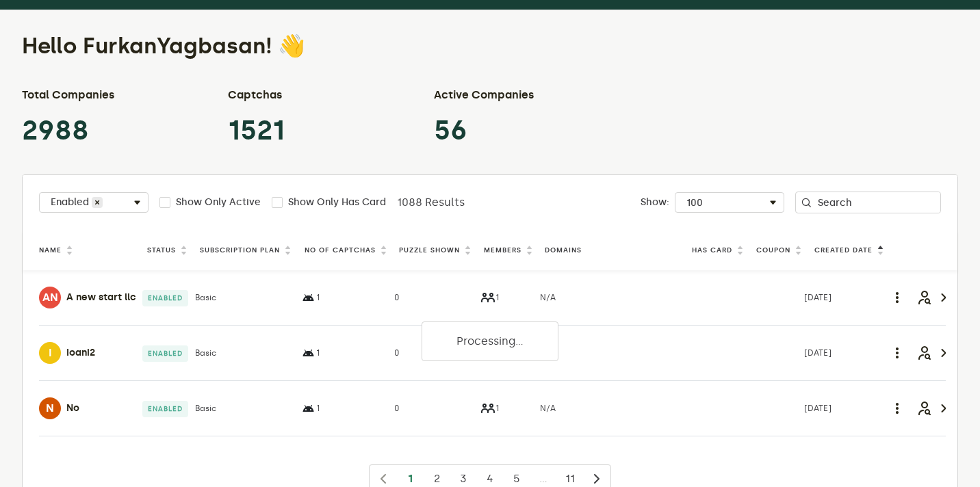 This screenshot has height=487, width=980. Describe the element at coordinates (852, 249) in the screenshot. I see `th: Created Date: activate to sort column ascending` at that location.